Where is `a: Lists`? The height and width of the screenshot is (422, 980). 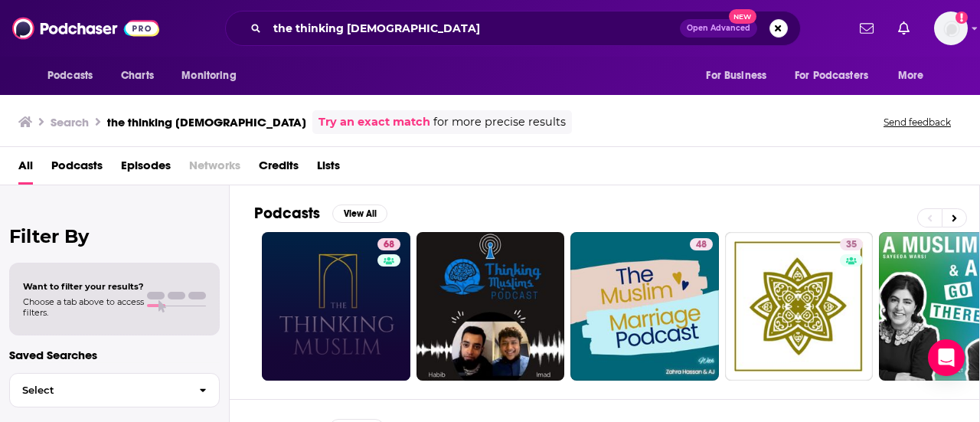
a: Lists is located at coordinates (328, 169).